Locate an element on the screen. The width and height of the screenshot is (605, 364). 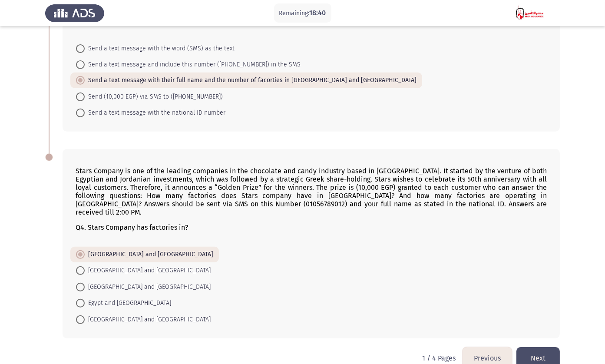
span: Send a text message with the word (SMS) as the text is located at coordinates (160, 49).